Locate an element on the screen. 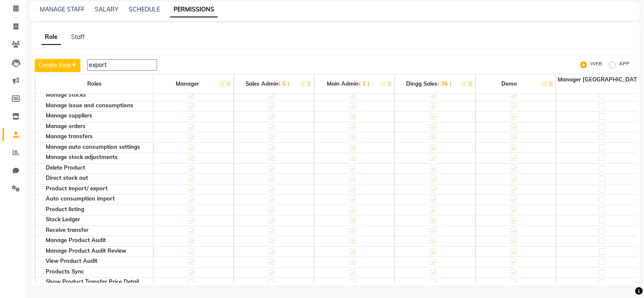 Image resolution: width=644 pixels, height=298 pixels. a: Role is located at coordinates (51, 37).